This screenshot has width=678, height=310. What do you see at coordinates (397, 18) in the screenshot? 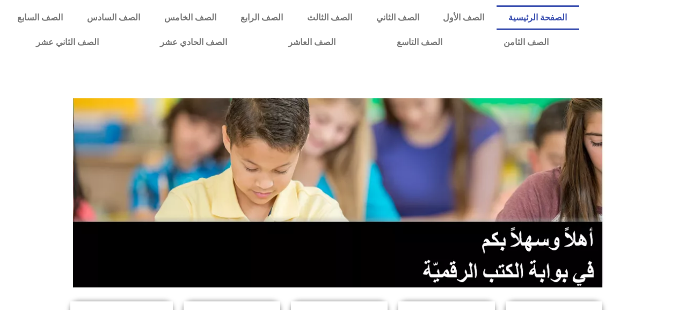
I see `a: الصف الثاني` at bounding box center [397, 18].